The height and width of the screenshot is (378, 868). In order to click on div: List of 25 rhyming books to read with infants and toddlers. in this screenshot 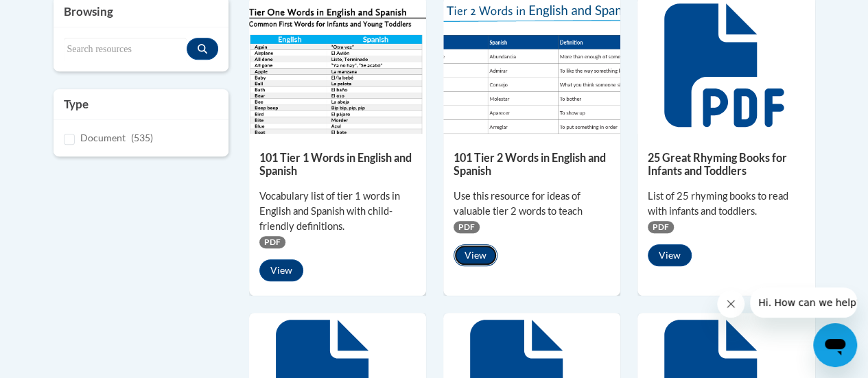, I will do `click(726, 204)`.